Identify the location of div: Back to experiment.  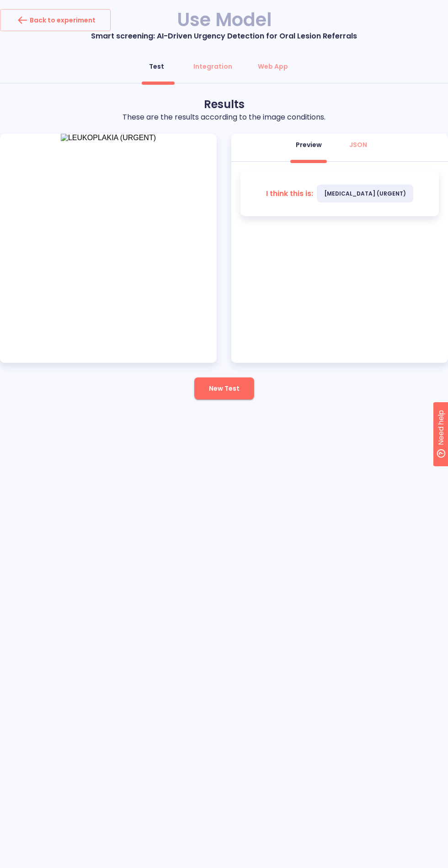
(55, 21).